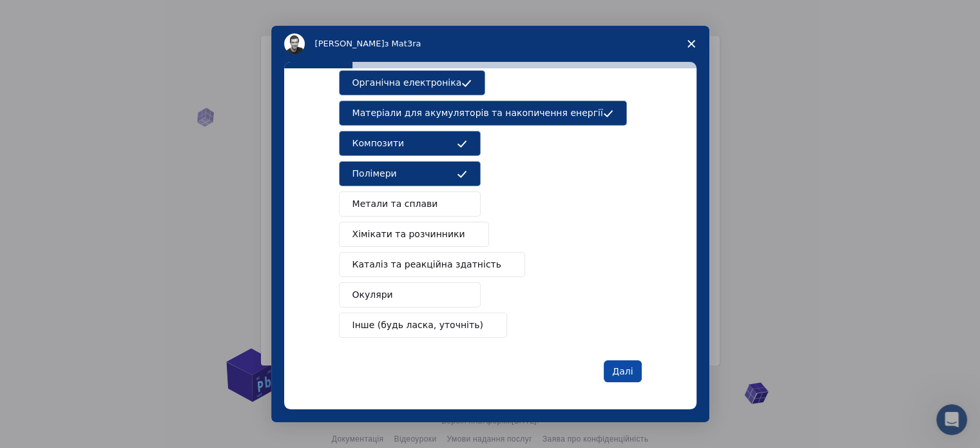 The image size is (980, 448). What do you see at coordinates (378, 143) in the screenshot?
I see `font: Композити` at bounding box center [378, 143].